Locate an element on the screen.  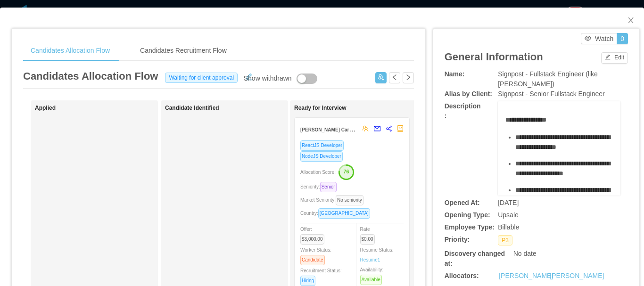
span: Market Seniority: is located at coordinates (334, 200).